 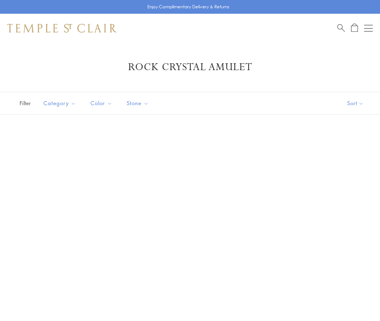 I want to click on button: Stone, so click(x=137, y=103).